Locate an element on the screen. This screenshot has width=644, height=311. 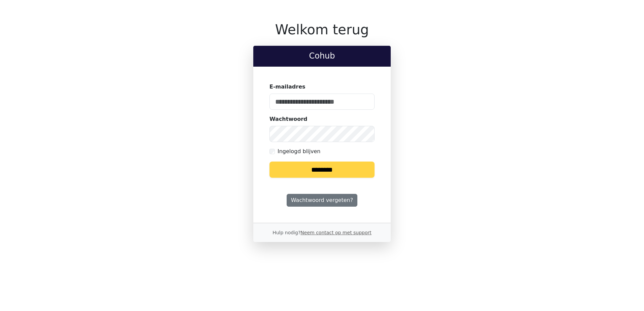
small: Hulp nodig? is located at coordinates (322, 232).